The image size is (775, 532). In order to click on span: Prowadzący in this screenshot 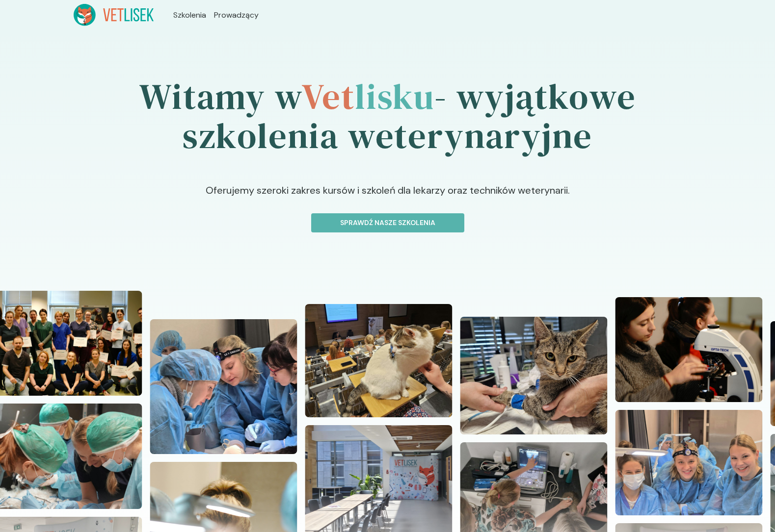, I will do `click(236, 15)`.